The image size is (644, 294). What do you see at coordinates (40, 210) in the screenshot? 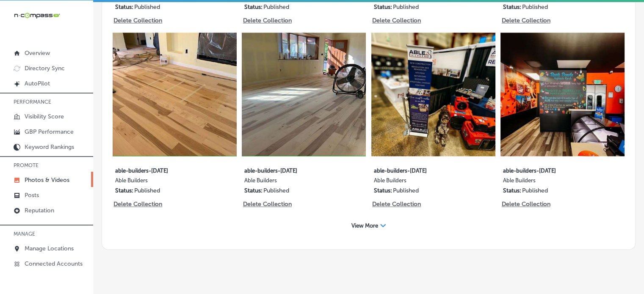
I see `p: Reputation` at bounding box center [40, 210].